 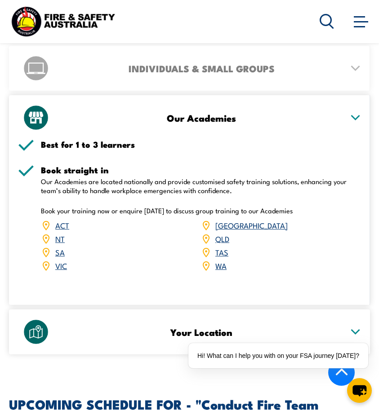 What do you see at coordinates (60, 252) in the screenshot?
I see `a: SA` at bounding box center [60, 252].